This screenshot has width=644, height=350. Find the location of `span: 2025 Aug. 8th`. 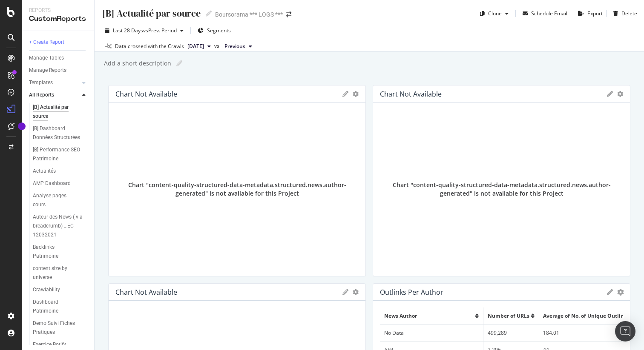

span: 2025 Aug. 8th is located at coordinates (196, 47).